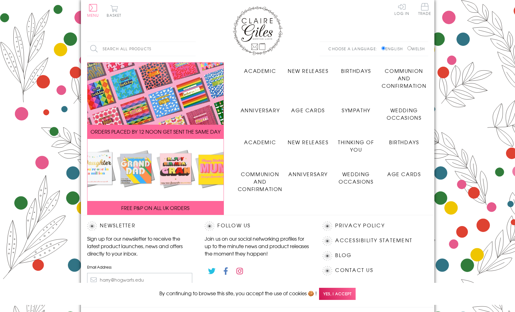 The height and width of the screenshot is (312, 515). Describe the element at coordinates (374, 240) in the screenshot. I see `a: Accessibility Statement` at that location.